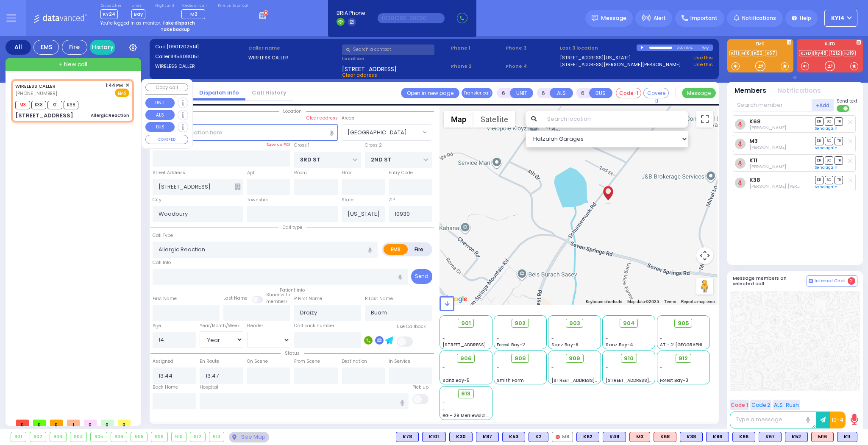  I want to click on div: 913, so click(216, 437).